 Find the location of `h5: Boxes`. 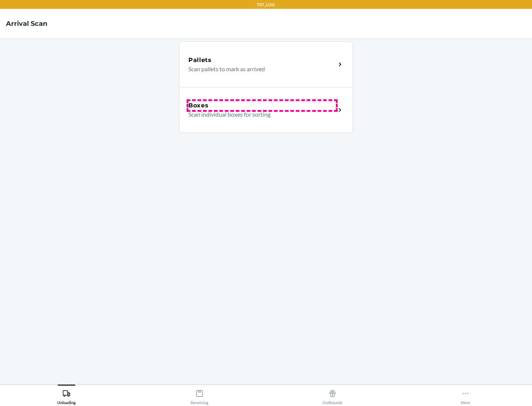

h5: Boxes is located at coordinates (198, 106).